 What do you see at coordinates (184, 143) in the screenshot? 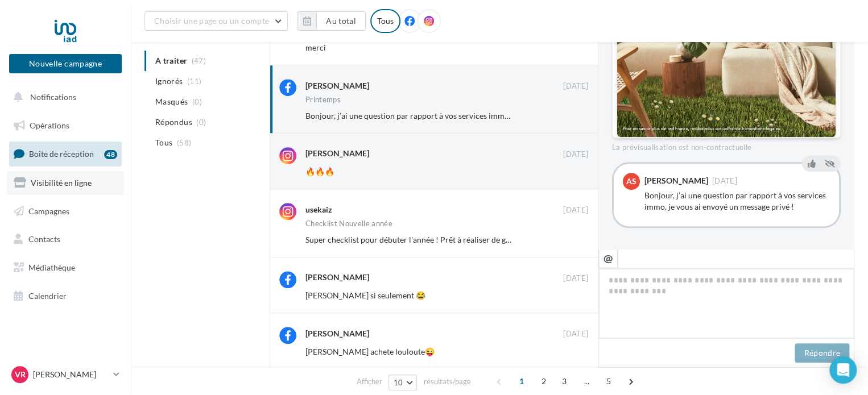
I see `span: (58)` at bounding box center [184, 143].